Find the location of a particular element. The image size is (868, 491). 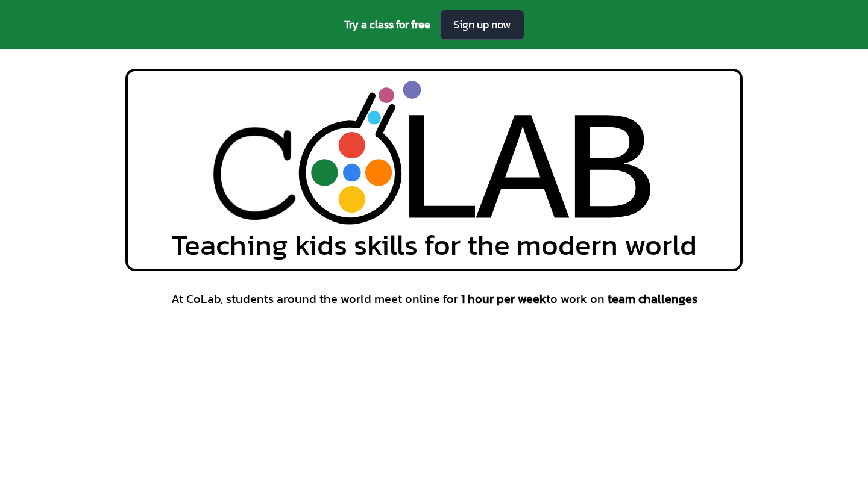

span: team challenges is located at coordinates (652, 299).